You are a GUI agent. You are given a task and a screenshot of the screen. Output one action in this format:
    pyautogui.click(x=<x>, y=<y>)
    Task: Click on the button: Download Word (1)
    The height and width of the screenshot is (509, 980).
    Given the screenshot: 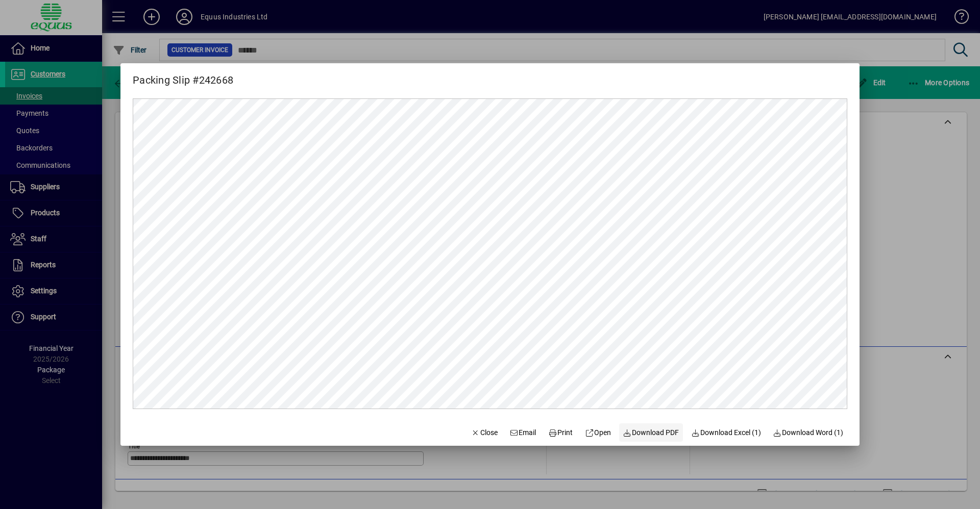 What is the action you would take?
    pyautogui.click(x=808, y=433)
    